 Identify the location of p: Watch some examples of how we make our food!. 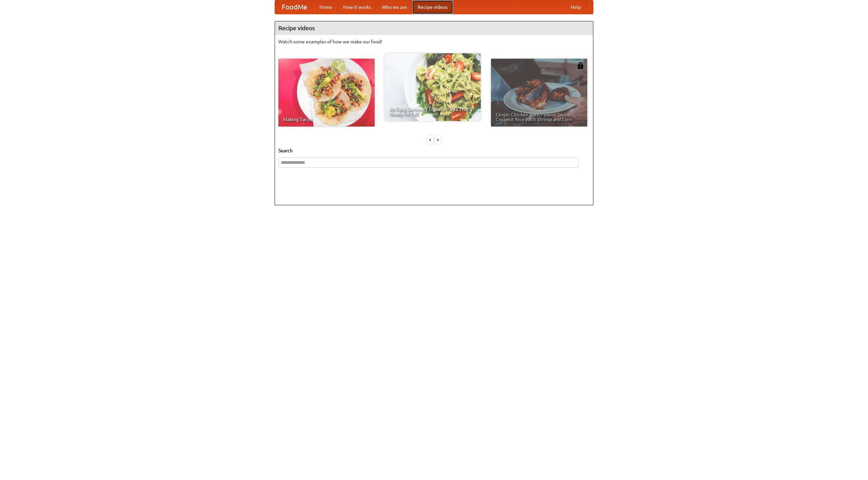
(434, 41).